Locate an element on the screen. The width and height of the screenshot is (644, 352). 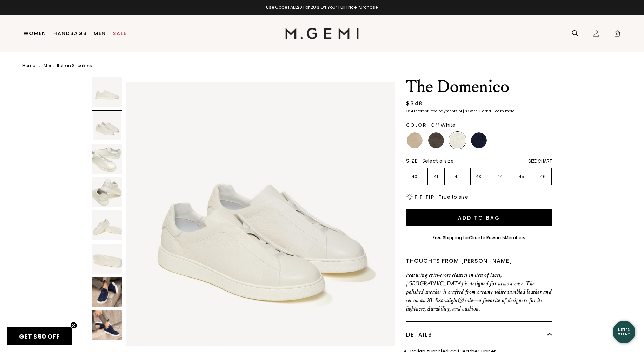
a: Handbags is located at coordinates (70, 33).